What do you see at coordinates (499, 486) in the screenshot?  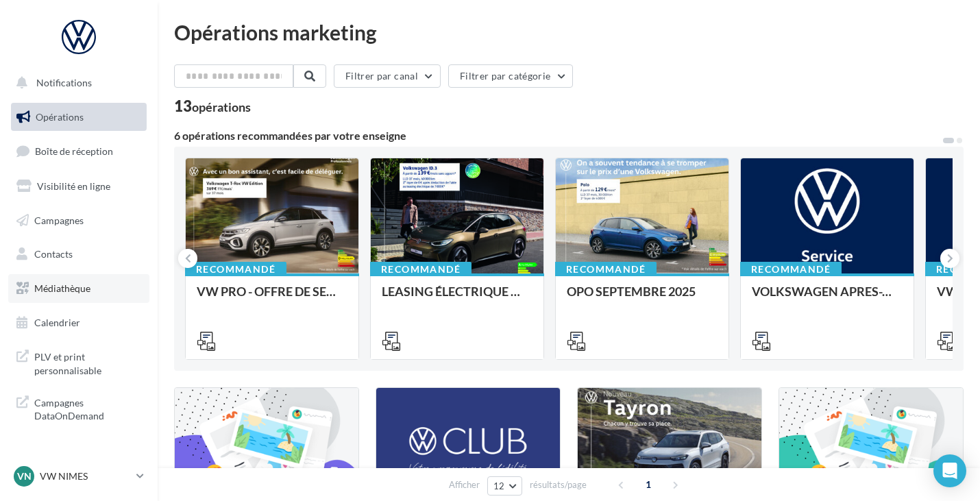 I see `span: 12` at bounding box center [499, 486].